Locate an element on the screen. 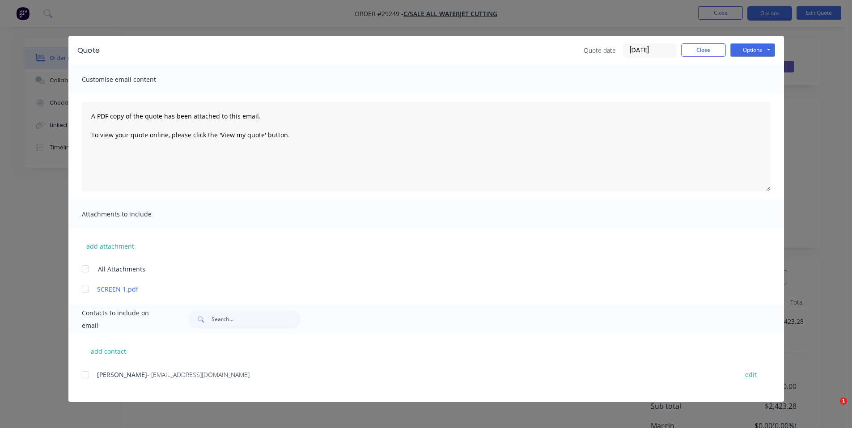  span: 1 is located at coordinates (844, 401).